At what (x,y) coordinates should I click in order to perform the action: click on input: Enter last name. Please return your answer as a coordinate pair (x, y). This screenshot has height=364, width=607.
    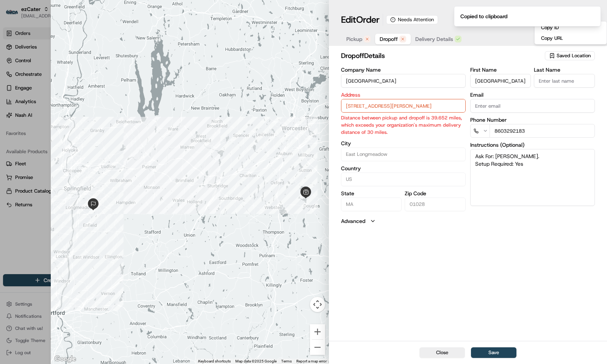
    Looking at the image, I should click on (564, 81).